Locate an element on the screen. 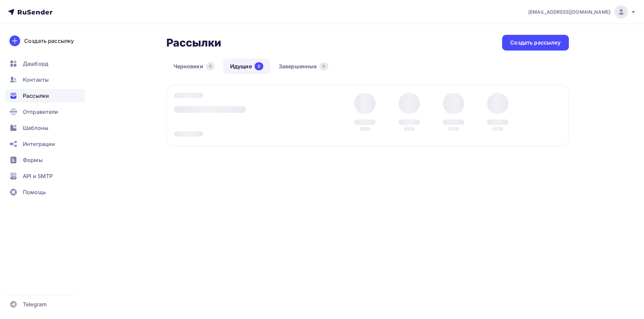 This screenshot has height=319, width=644. span: Интеграции is located at coordinates (39, 144).